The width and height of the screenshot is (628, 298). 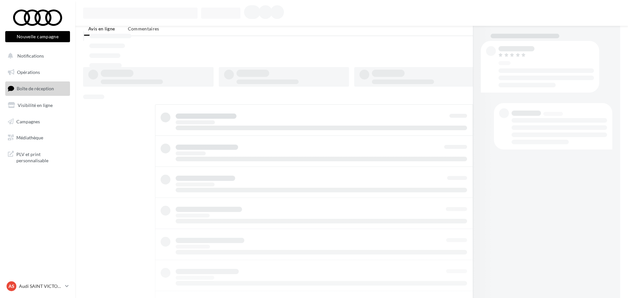 What do you see at coordinates (41, 286) in the screenshot?
I see `p: Audi SAINT VICTORET` at bounding box center [41, 286].